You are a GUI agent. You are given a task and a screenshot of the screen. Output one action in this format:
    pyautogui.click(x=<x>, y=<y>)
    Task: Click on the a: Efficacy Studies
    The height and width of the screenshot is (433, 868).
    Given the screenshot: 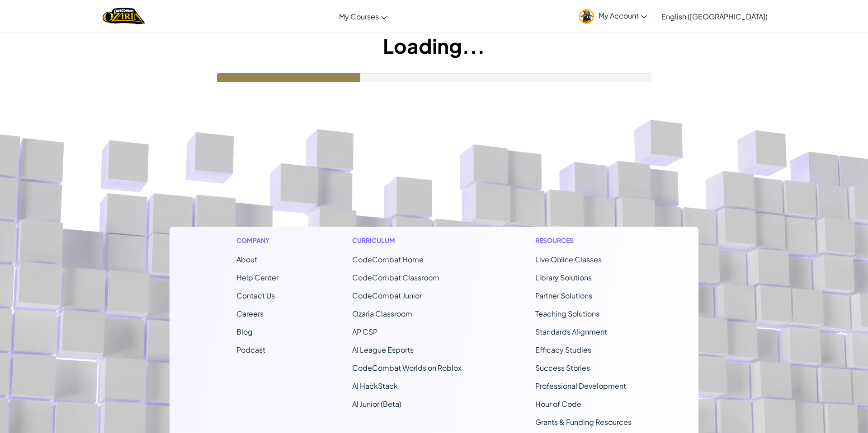 What is the action you would take?
    pyautogui.click(x=563, y=350)
    